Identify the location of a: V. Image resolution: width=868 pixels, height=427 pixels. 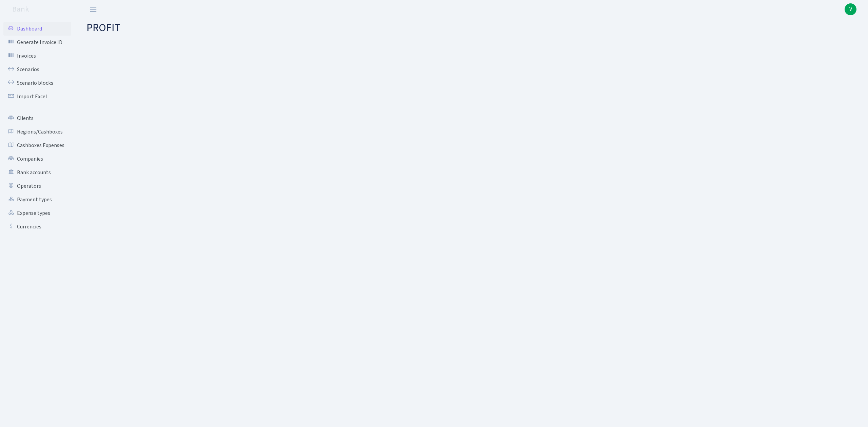
(851, 9).